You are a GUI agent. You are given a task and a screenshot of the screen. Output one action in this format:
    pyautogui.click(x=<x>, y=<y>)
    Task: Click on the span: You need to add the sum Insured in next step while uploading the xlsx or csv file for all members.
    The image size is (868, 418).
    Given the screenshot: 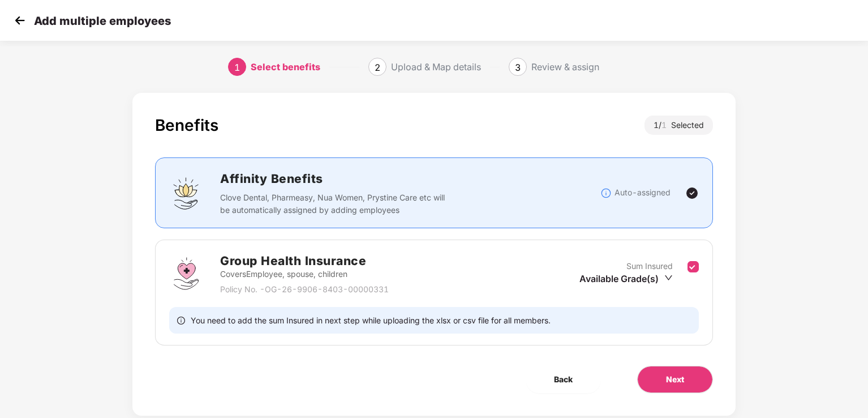 What is the action you would take?
    pyautogui.click(x=371, y=320)
    